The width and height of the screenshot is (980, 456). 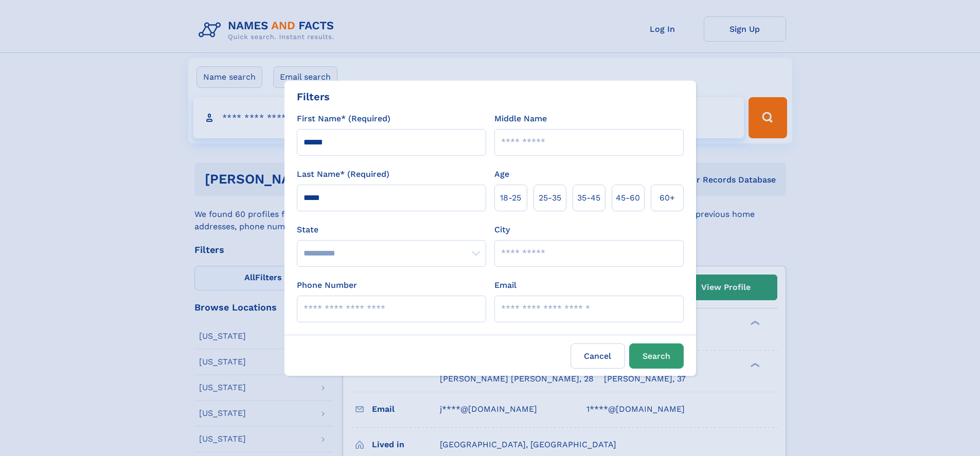 I want to click on span: 25‑35, so click(x=550, y=198).